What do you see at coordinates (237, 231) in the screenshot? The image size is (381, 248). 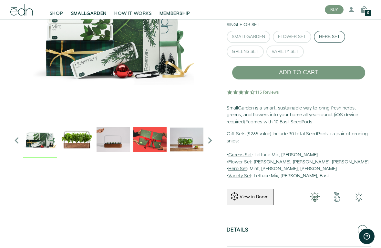 I see `h5: Details` at bounding box center [237, 231].